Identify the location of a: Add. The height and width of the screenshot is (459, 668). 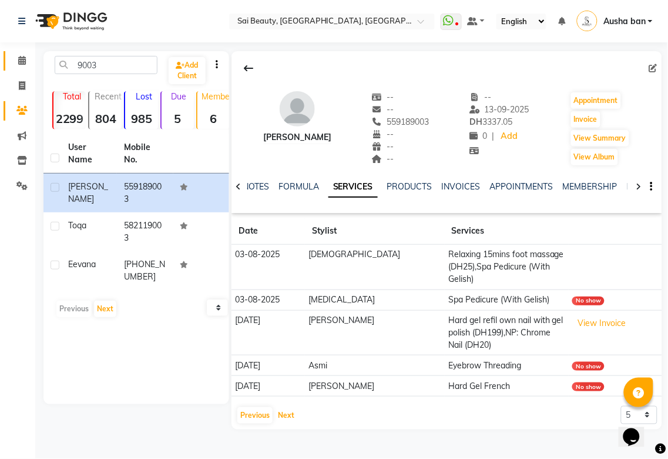
(509, 136).